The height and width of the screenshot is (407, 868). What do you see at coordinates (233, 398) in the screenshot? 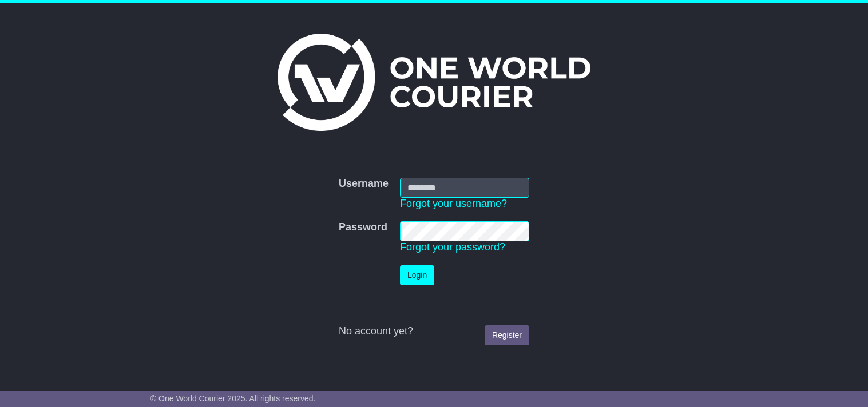
I see `span: © One World Courier 2025. All rights reserved.` at bounding box center [233, 398].